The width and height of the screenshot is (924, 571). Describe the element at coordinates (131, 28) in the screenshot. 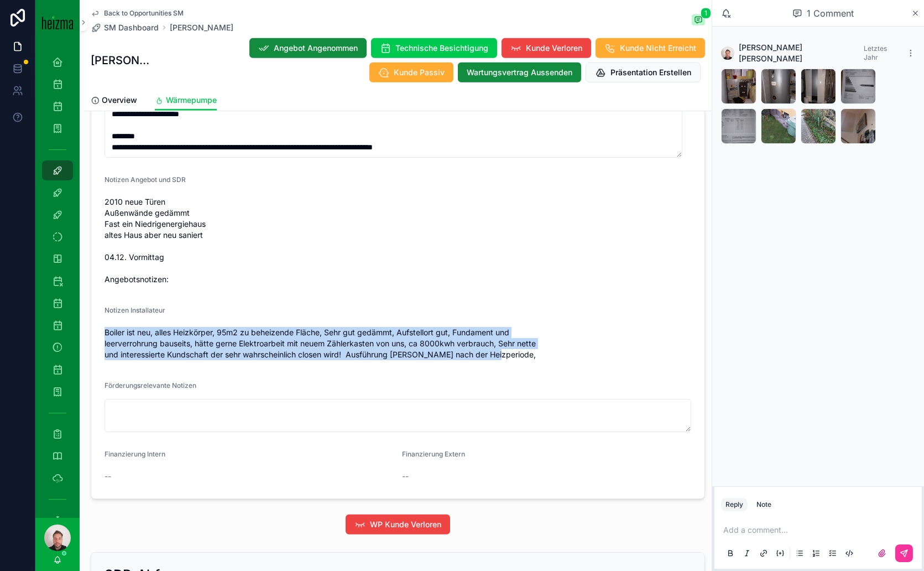

I see `span: SM Dashboard` at that location.